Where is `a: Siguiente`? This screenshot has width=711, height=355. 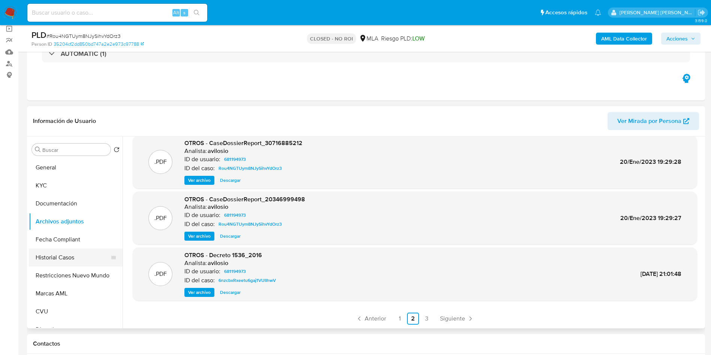 a: Siguiente is located at coordinates (457, 319).